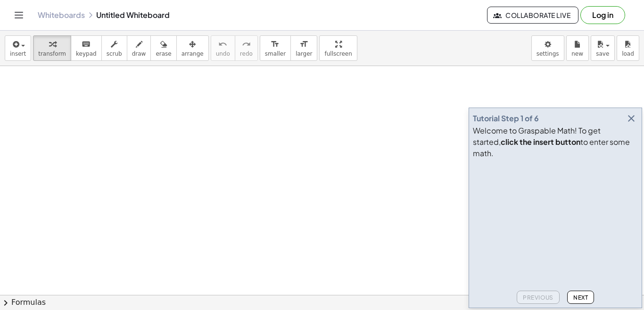 This screenshot has height=310, width=644. Describe the element at coordinates (52, 54) in the screenshot. I see `span: transform` at that location.